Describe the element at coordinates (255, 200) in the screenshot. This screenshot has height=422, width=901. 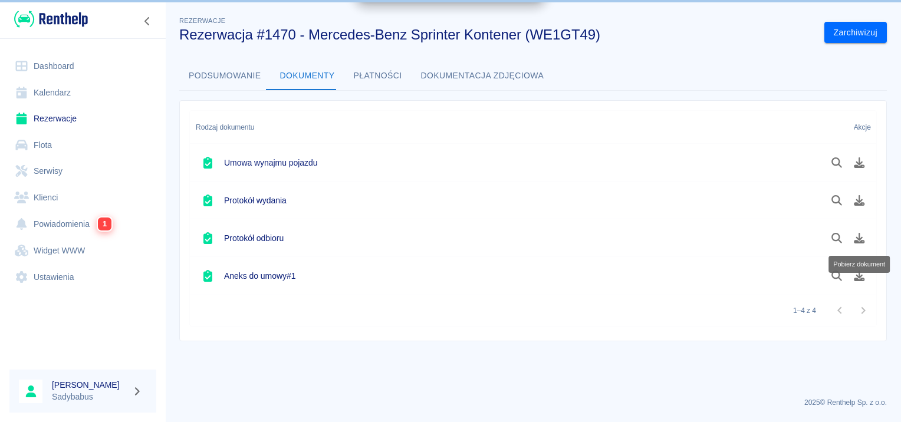
I see `h6: Protokół wydania` at that location.